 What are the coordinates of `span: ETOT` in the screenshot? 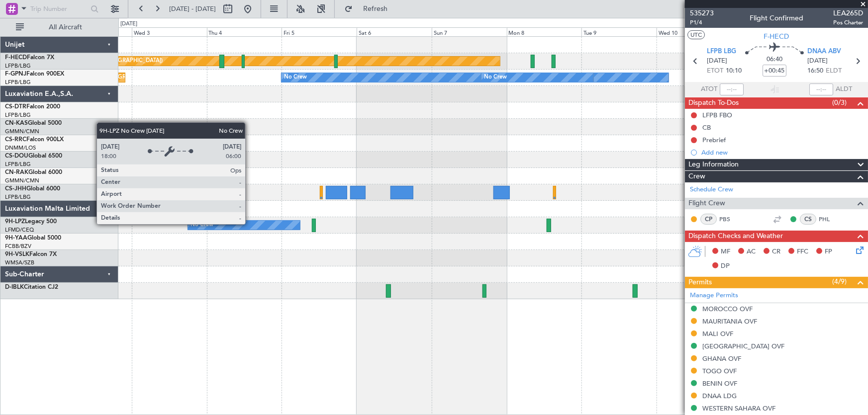 It's located at (715, 71).